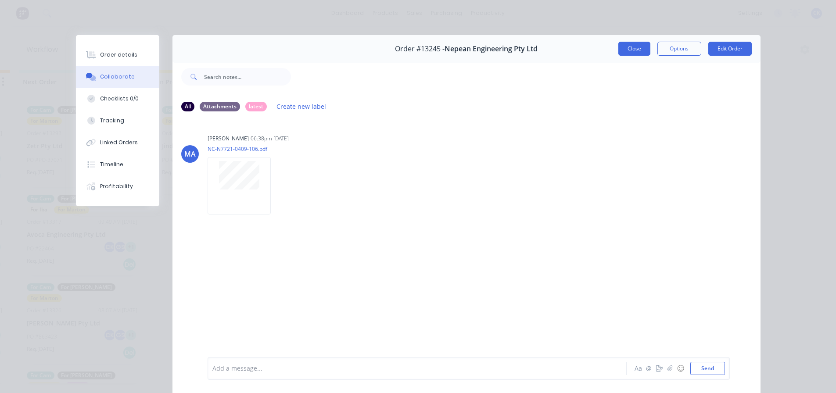  Describe the element at coordinates (244, 149) in the screenshot. I see `p: NC-N7721-0409-106.pdf` at that location.